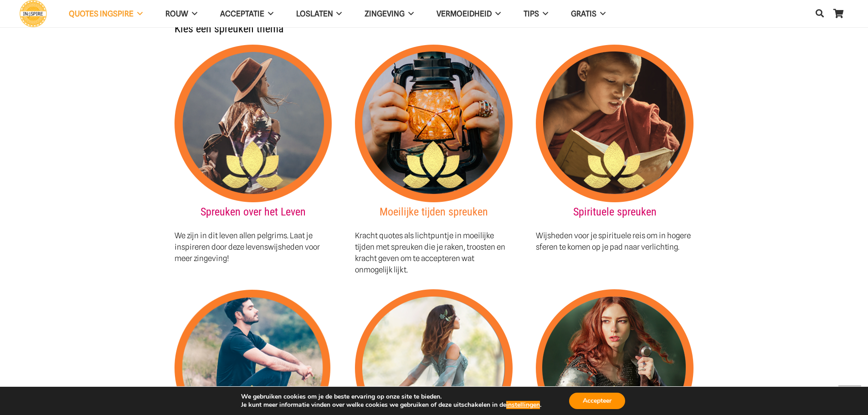 Image resolution: width=868 pixels, height=415 pixels. I want to click on span: TIPS, so click(531, 14).